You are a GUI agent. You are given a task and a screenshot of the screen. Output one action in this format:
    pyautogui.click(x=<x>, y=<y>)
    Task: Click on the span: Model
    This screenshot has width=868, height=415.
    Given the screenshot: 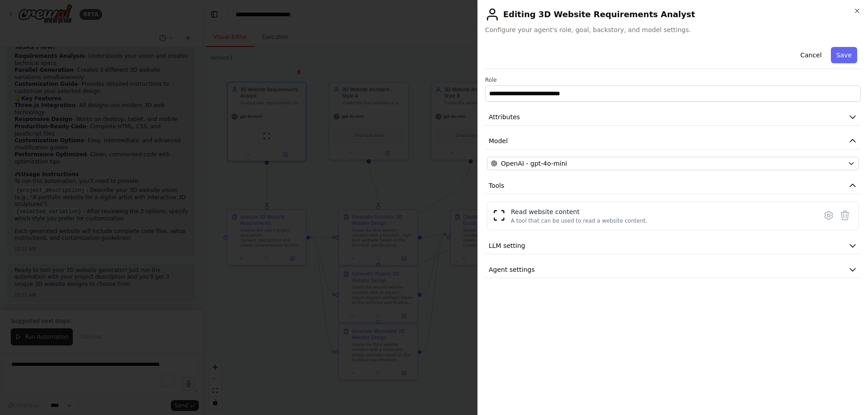 What is the action you would take?
    pyautogui.click(x=498, y=141)
    